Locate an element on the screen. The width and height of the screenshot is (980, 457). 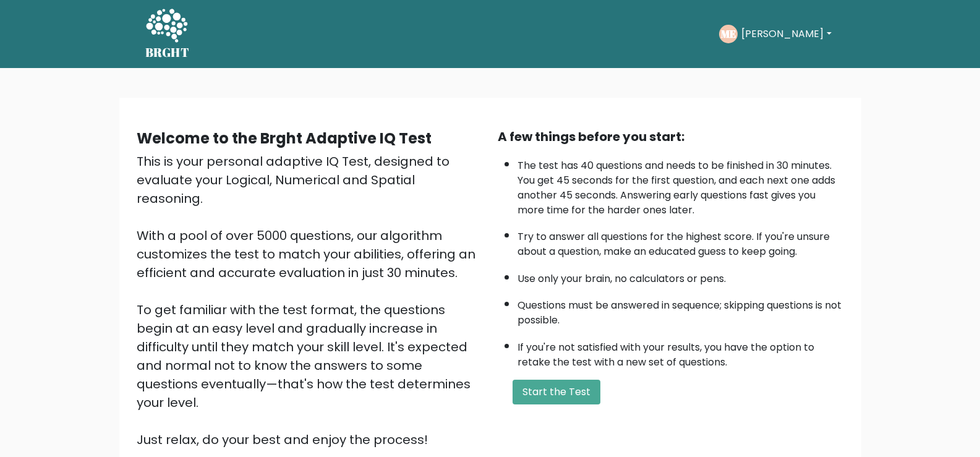
li: The test has 40 questions and needs to be finished in 30 minutes. You get 45 seconds for the firs... is located at coordinates (681, 185).